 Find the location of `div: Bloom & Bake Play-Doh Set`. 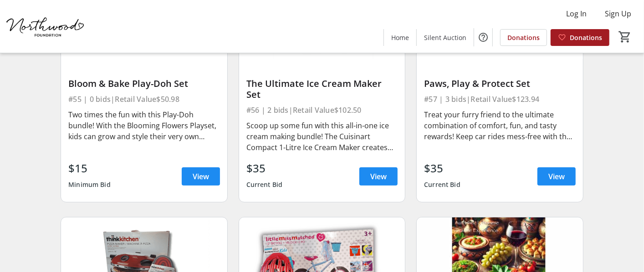

div: Bloom & Bake Play-Doh Set is located at coordinates (144, 84).